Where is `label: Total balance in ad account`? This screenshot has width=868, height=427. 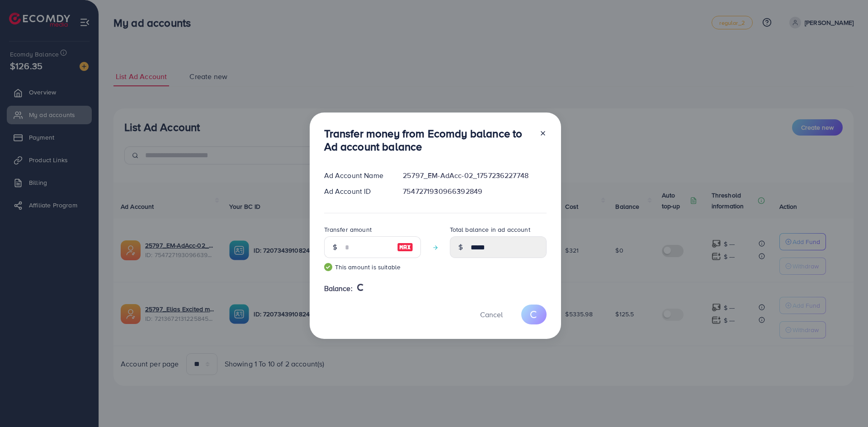 label: Total balance in ad account is located at coordinates (490, 230).